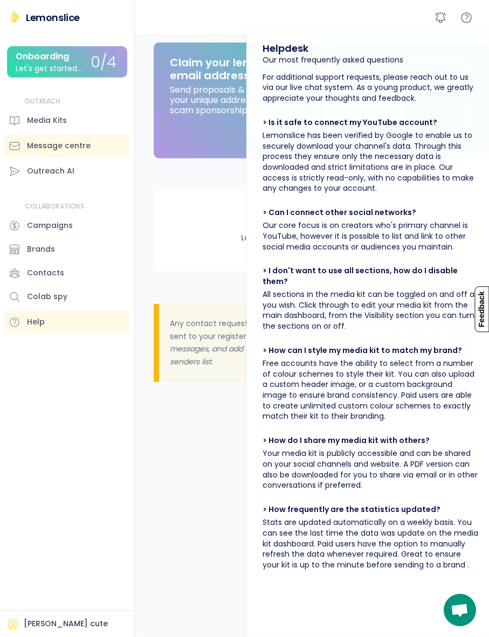 Image resolution: width=489 pixels, height=637 pixels. What do you see at coordinates (43, 101) in the screenshot?
I see `div: OUTREACH` at bounding box center [43, 101].